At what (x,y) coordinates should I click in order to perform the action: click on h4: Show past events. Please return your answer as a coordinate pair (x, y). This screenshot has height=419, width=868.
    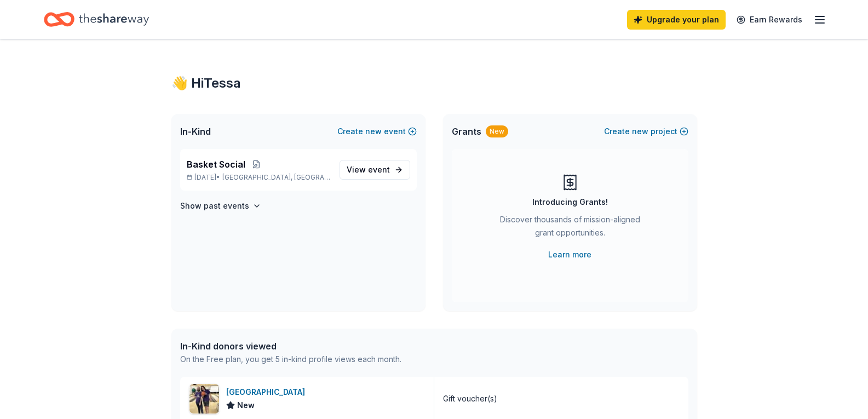
    Looking at the image, I should click on (215, 206).